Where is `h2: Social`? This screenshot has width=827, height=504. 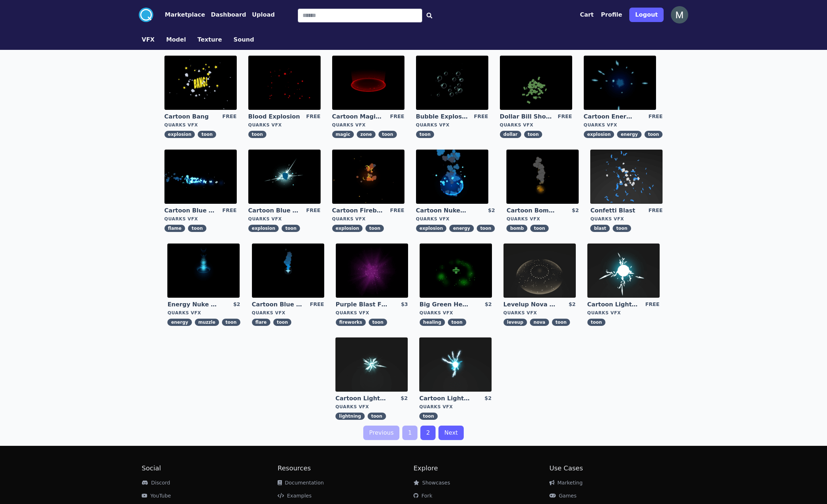 h2: Social is located at coordinates (210, 468).